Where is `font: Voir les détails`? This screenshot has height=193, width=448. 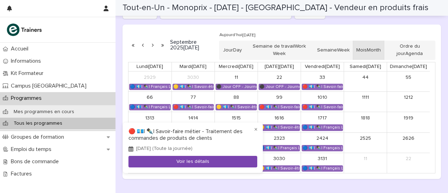
font: Voir les détails is located at coordinates (193, 161).